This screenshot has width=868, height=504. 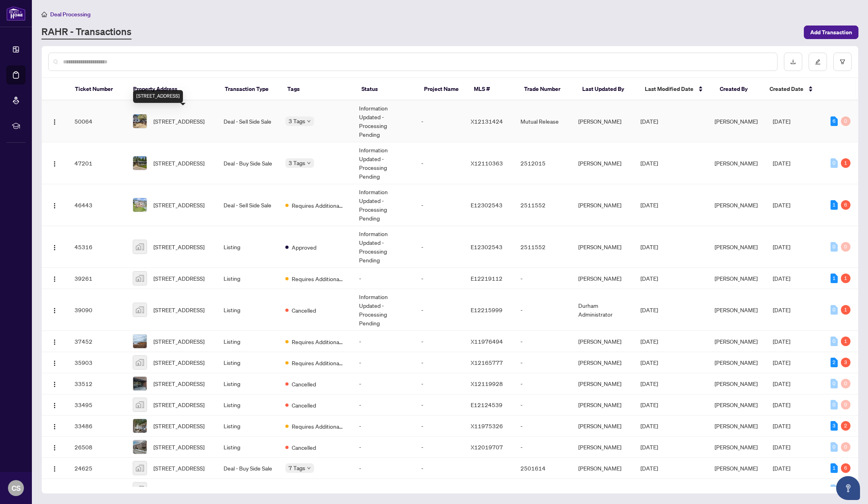 What do you see at coordinates (16, 24) in the screenshot?
I see `img: website_grey.svg` at bounding box center [16, 24].